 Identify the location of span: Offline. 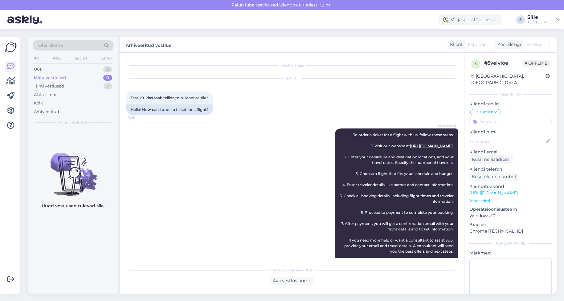
(537, 63).